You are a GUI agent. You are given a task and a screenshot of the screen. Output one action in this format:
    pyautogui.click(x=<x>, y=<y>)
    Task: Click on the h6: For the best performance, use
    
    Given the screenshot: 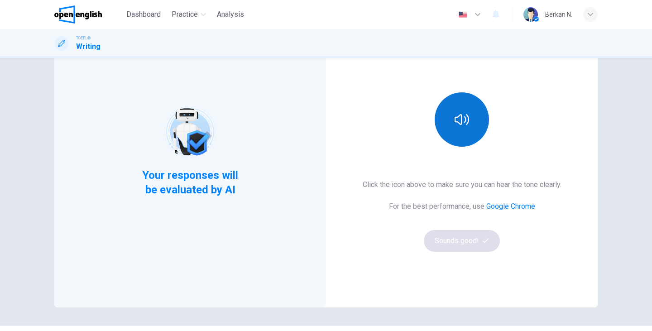 What is the action you would take?
    pyautogui.click(x=462, y=206)
    